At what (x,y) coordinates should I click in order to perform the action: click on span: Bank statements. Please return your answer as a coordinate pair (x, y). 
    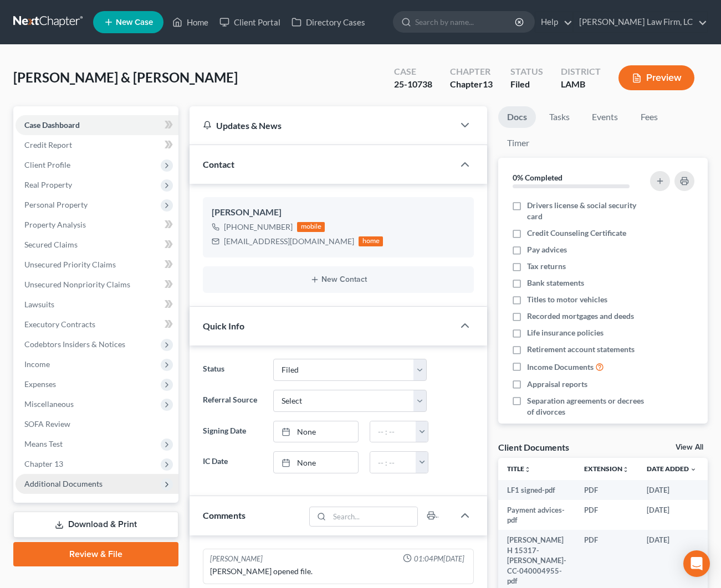
    Looking at the image, I should click on (556, 283).